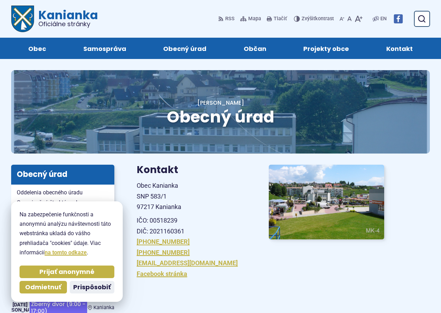 This screenshot has width=441, height=313. What do you see at coordinates (250, 19) in the screenshot?
I see `a: Mapa` at bounding box center [250, 19].